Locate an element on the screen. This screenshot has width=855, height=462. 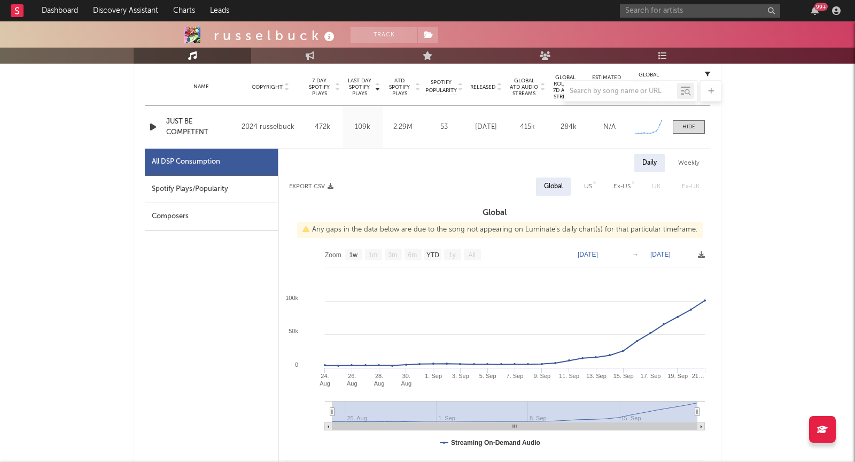
text: 3. Sep is located at coordinates (461, 376).